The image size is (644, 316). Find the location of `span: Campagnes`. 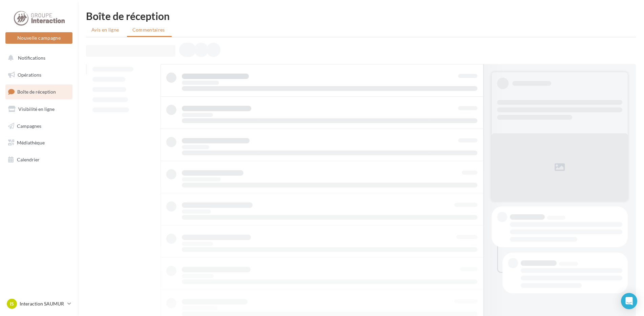

span: Campagnes is located at coordinates (29, 125).